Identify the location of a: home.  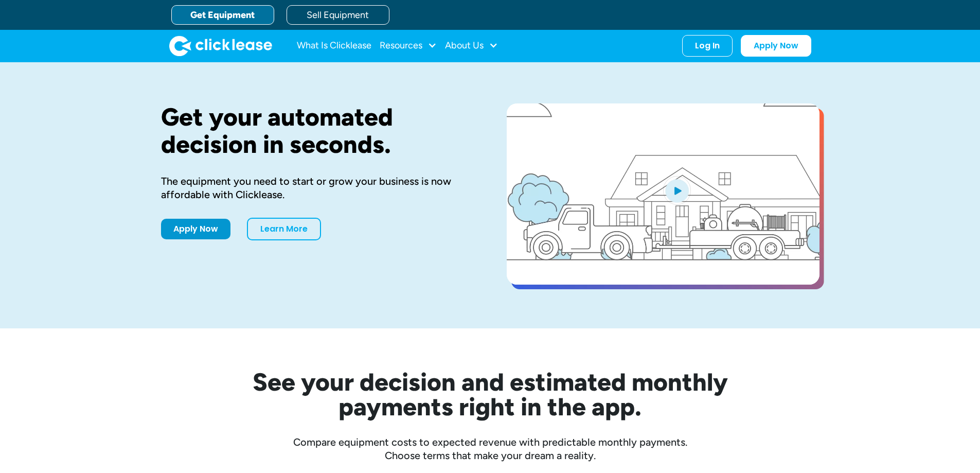
(221, 46).